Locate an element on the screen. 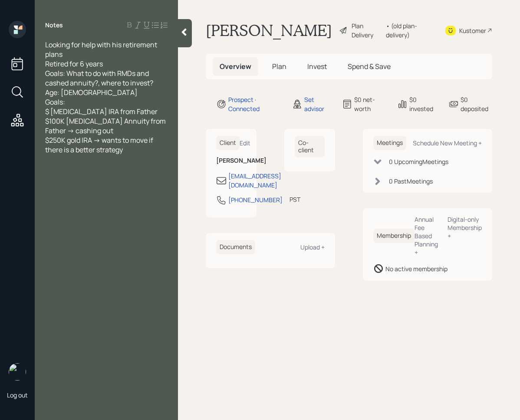  div: Schedule New Meeting + is located at coordinates (447, 143).